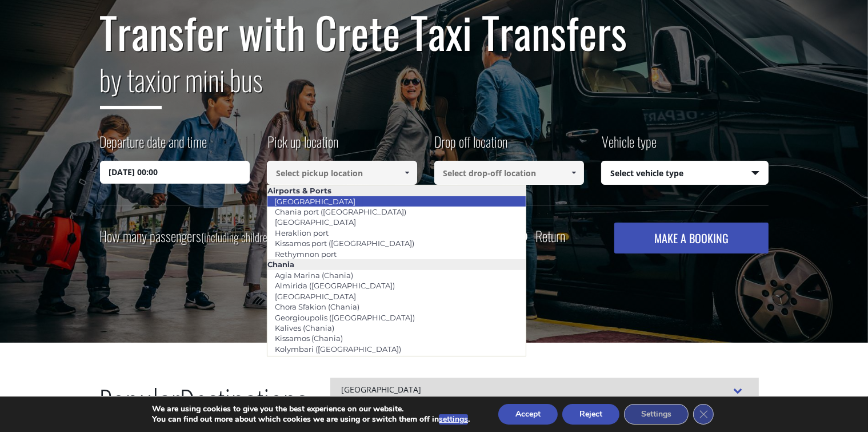  Describe the element at coordinates (140, 405) in the screenshot. I see `span: Popular` at that location.